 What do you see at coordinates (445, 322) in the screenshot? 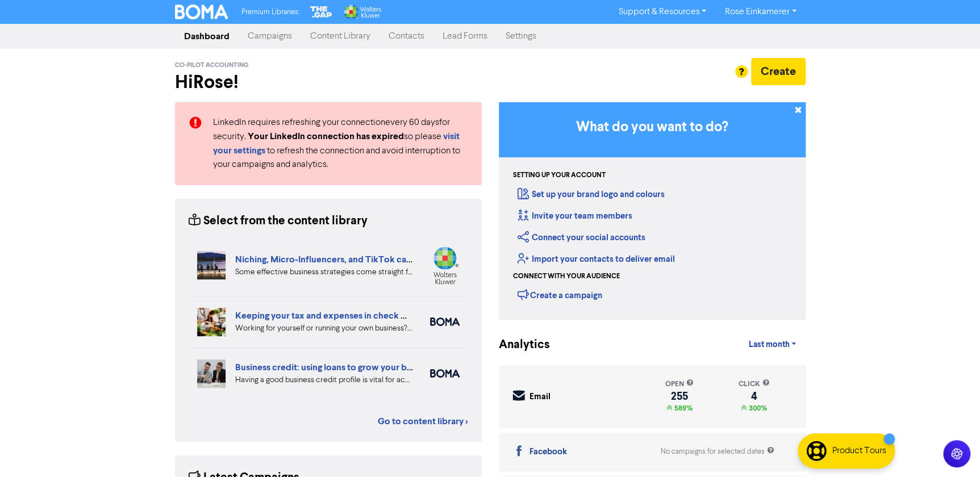
I see `img: boma_accounting` at bounding box center [445, 322].